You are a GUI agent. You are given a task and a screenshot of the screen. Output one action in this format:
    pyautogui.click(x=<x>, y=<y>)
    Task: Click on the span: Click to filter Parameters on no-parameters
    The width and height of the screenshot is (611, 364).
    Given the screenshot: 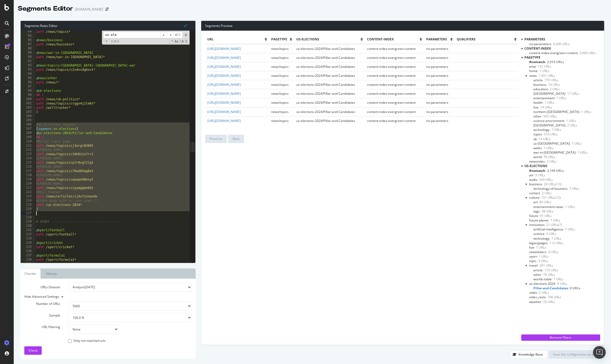 What is the action you would take?
    pyautogui.click(x=549, y=44)
    